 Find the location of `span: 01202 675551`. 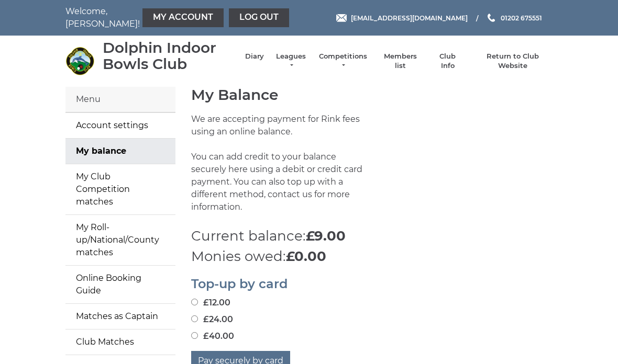

span: 01202 675551 is located at coordinates (521, 17).